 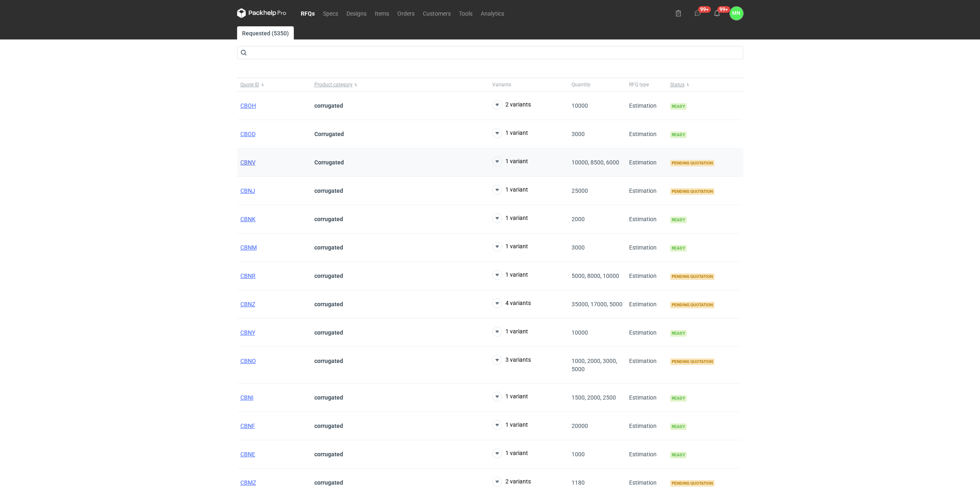 What do you see at coordinates (248, 333) in the screenshot?
I see `a: CBNY` at bounding box center [248, 333].